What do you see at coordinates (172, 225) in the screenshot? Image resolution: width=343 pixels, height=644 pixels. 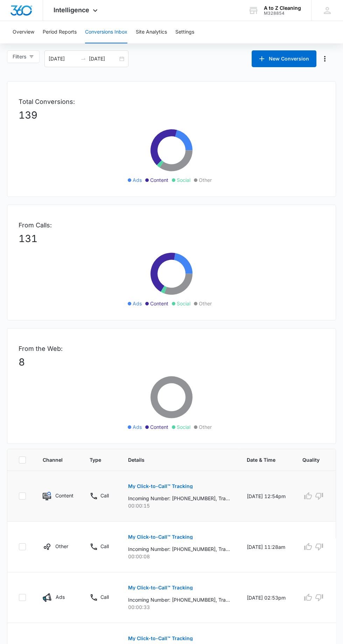 I see `p: From Calls:` at bounding box center [172, 225].